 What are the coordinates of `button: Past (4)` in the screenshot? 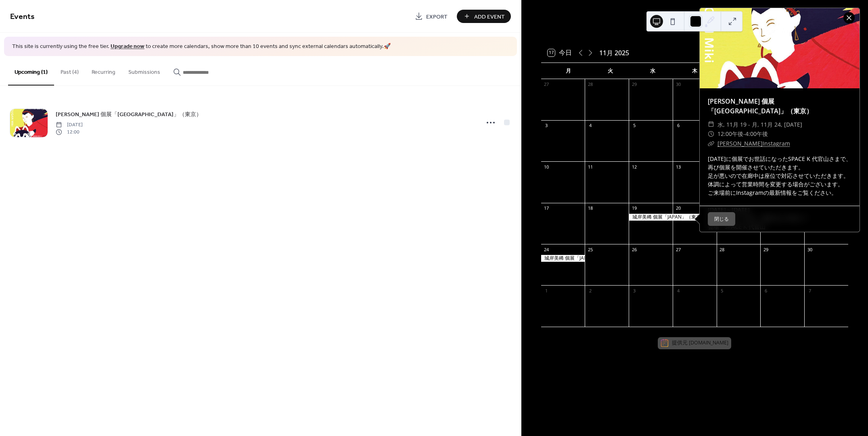 It's located at (69, 70).